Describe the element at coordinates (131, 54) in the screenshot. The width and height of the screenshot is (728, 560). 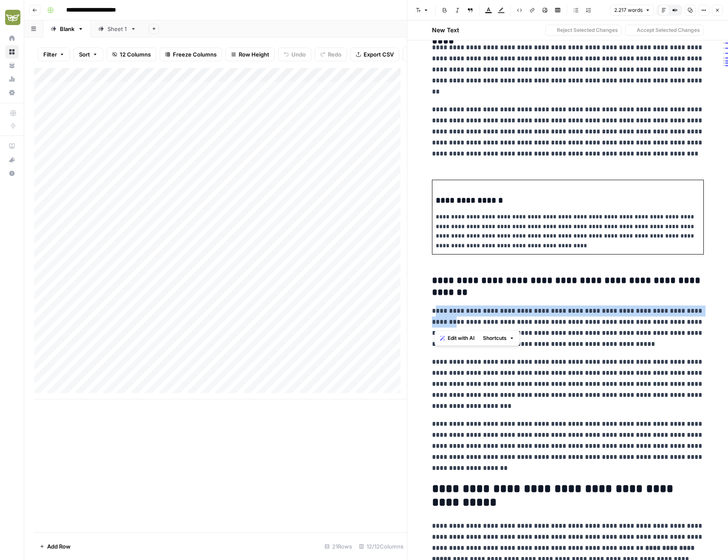
I see `button: 12 Columns` at that location.